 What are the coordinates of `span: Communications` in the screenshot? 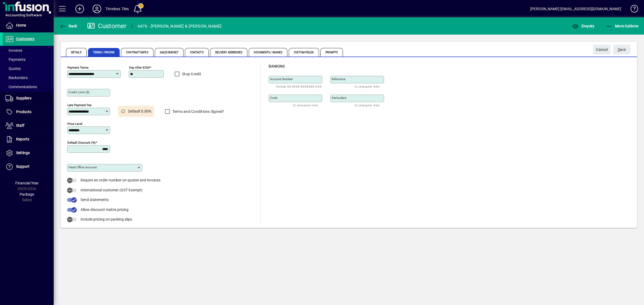 It's located at (21, 87).